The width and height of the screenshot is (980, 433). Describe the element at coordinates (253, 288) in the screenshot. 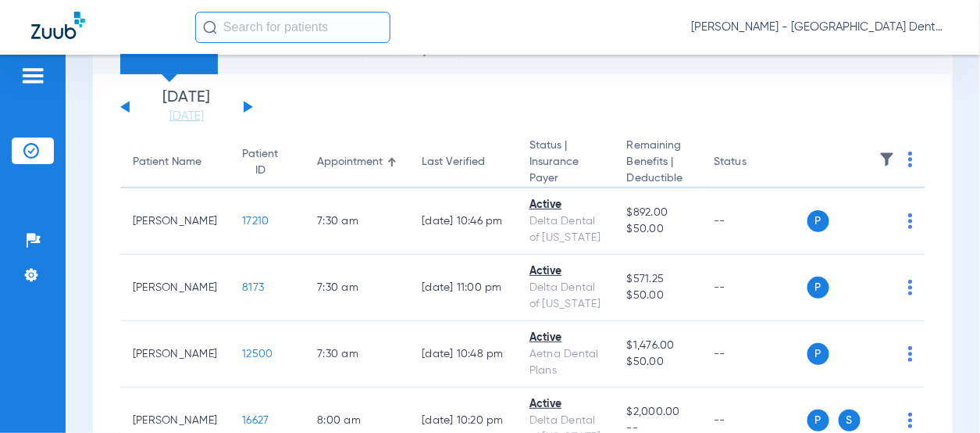

I see `span: 8173` at that location.